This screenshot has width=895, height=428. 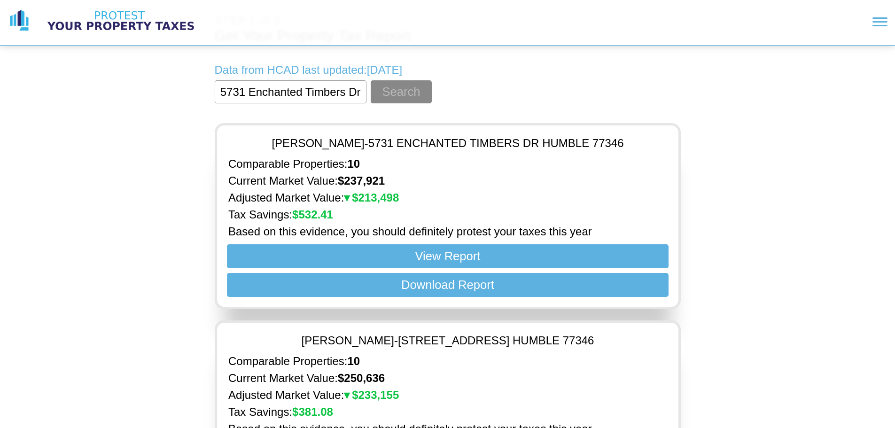 What do you see at coordinates (312, 214) in the screenshot?
I see `strong: $ 532.41` at bounding box center [312, 214].